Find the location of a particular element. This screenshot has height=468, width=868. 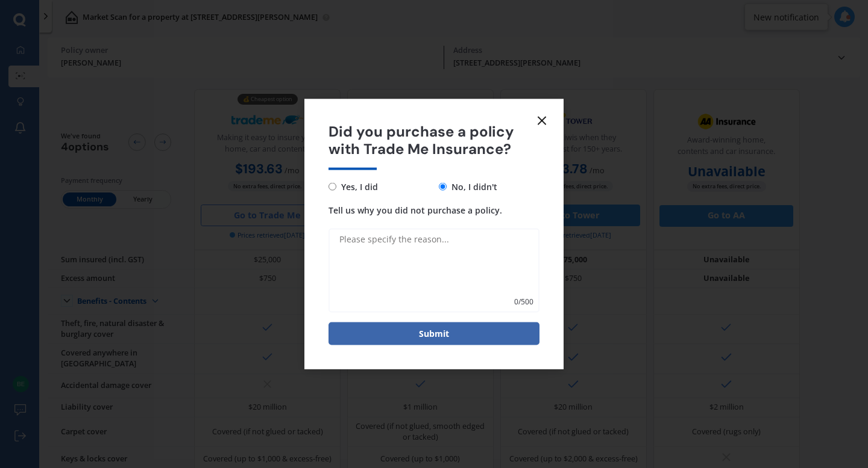

button: Submit is located at coordinates (434, 333).